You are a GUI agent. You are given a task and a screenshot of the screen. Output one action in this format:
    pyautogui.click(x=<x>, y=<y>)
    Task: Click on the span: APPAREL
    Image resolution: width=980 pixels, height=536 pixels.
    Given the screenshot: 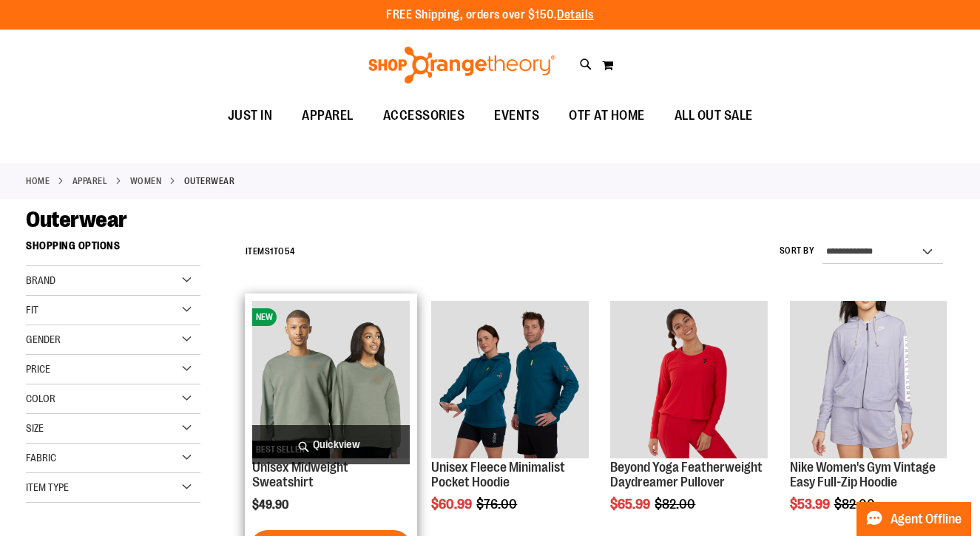 What is the action you would take?
    pyautogui.click(x=328, y=115)
    